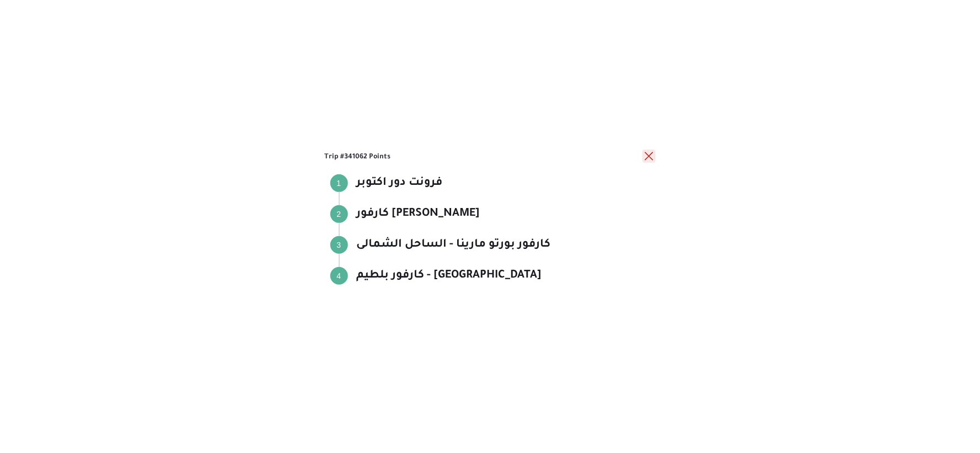 This screenshot has width=980, height=453. Describe the element at coordinates (339, 183) in the screenshot. I see `span: 1` at that location.